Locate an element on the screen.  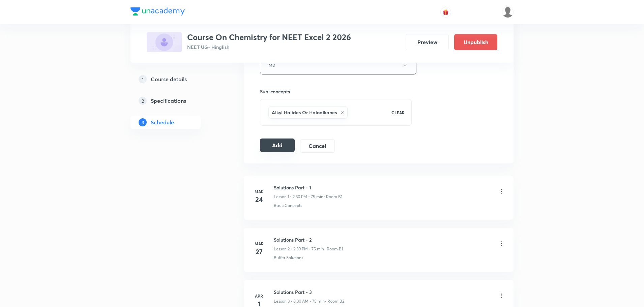
img: Company Logo is located at coordinates (157, 11).